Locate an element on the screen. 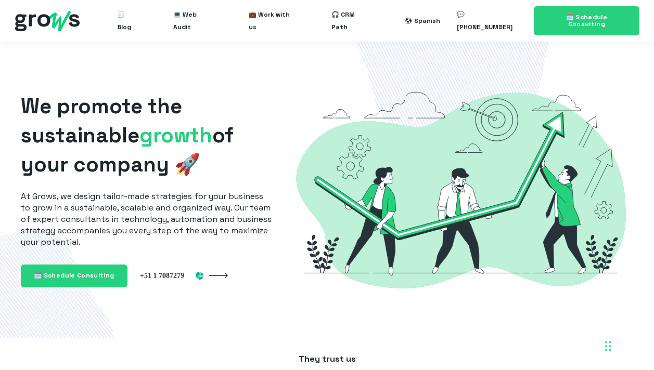  img: Grows-Growth-Marketing-Hacking-Hubspot is located at coordinates (461, 190).